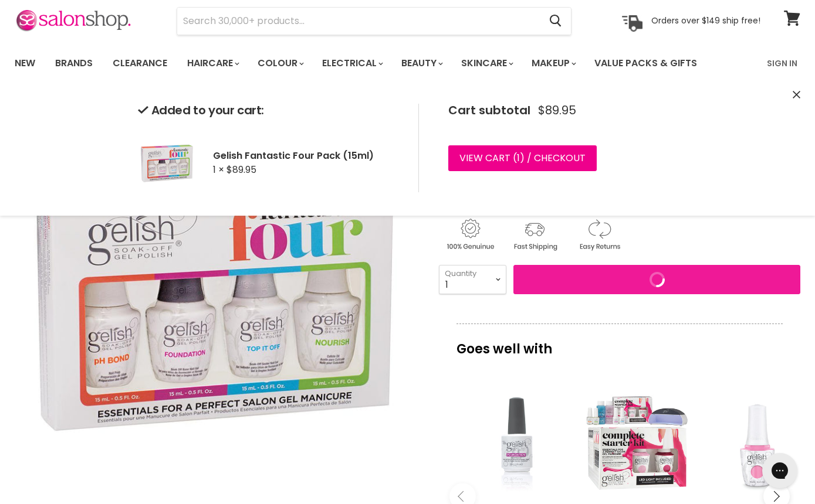 The width and height of the screenshot is (815, 504). I want to click on a: Clearance, so click(140, 63).